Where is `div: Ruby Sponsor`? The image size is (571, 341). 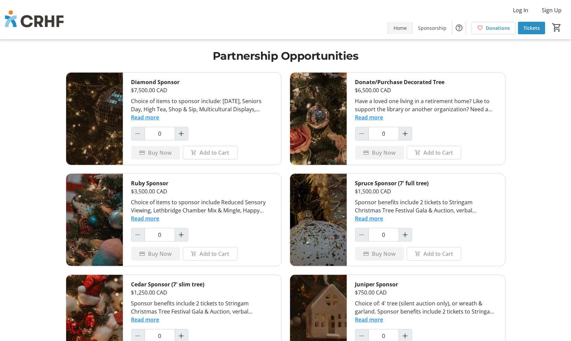 div: Ruby Sponsor is located at coordinates (202, 183).